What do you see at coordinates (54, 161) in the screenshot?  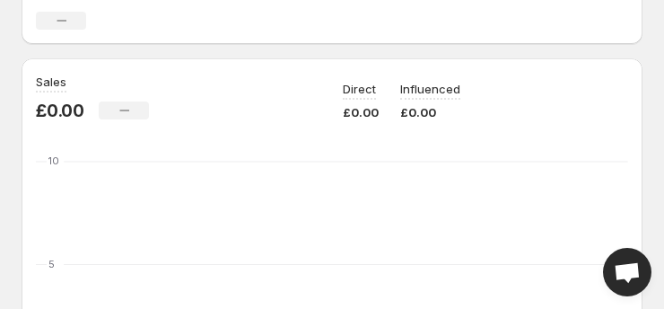 I see `text: 10` at bounding box center [54, 161].